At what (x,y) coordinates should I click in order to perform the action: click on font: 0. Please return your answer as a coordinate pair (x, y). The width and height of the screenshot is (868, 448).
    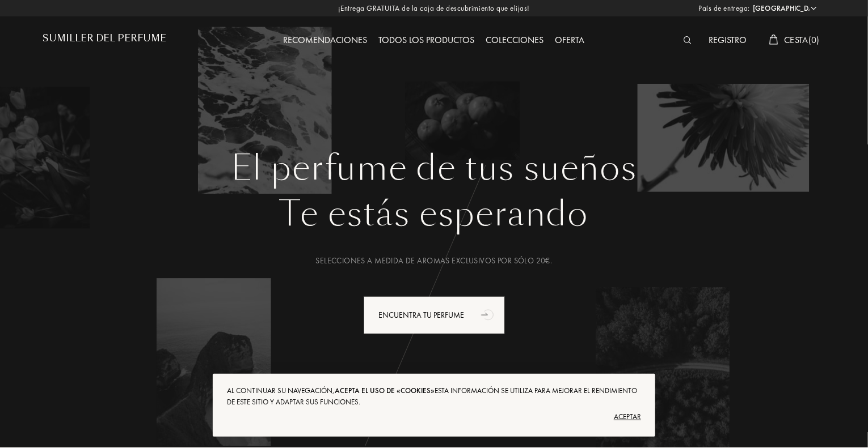
    Looking at the image, I should click on (813, 40).